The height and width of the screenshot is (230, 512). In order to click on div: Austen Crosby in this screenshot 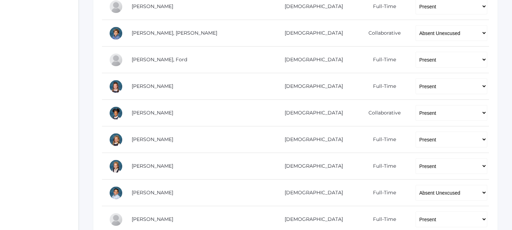, I will do `click(116, 33)`.